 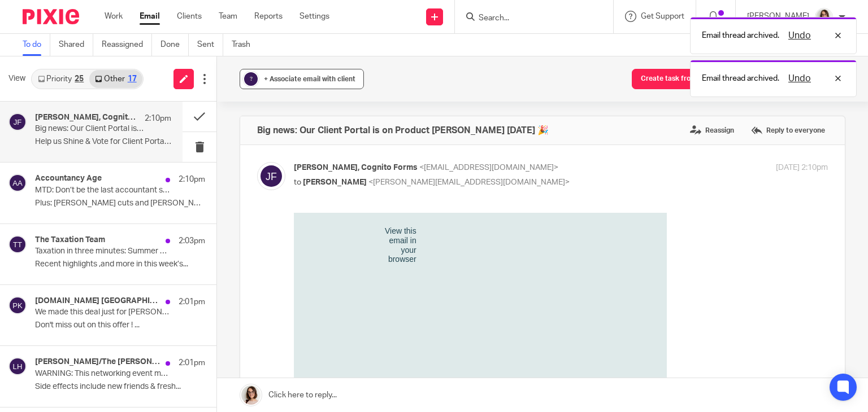 What do you see at coordinates (103, 142) in the screenshot?
I see `p: Help us Shine & Vote for Client Portal on...` at bounding box center [103, 142].